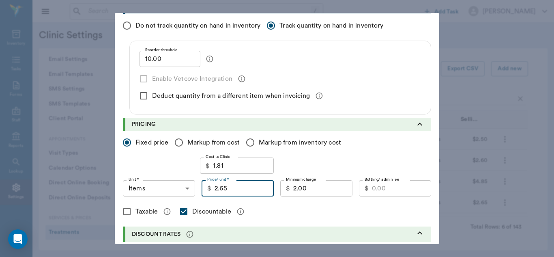 The width and height of the screenshot is (554, 257). I want to click on span: Markup from inventory cost, so click(300, 142).